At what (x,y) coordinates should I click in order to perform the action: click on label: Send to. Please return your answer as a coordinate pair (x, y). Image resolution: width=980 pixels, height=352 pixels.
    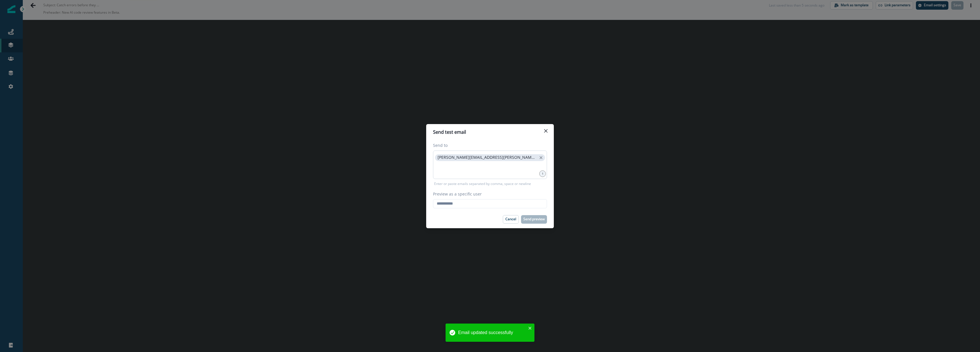
    Looking at the image, I should click on (488, 145).